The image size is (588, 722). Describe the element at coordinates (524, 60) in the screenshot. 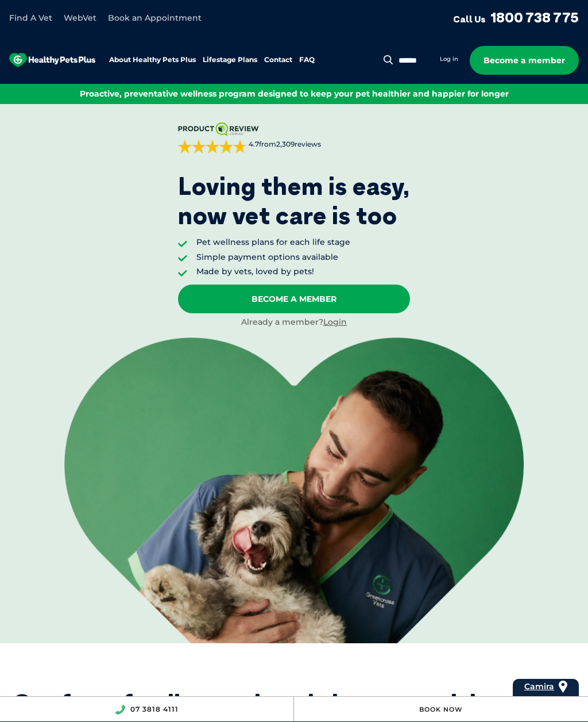

I see `a: Become a member` at that location.